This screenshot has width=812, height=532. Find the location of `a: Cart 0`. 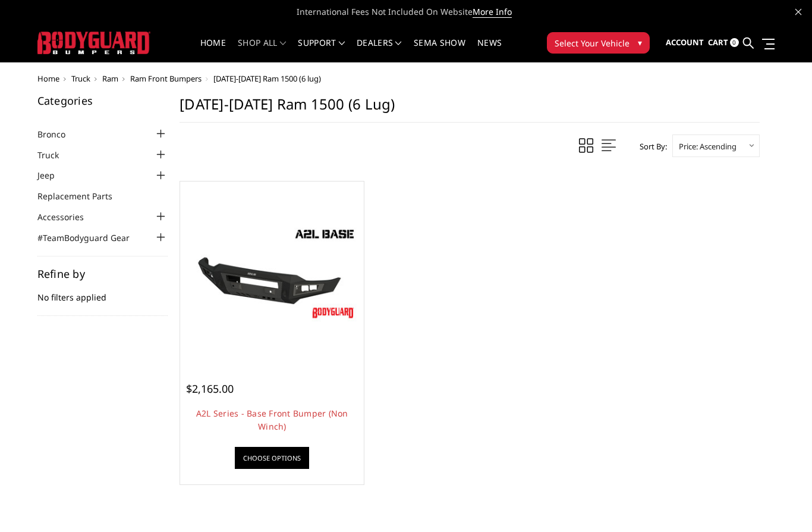

a: Cart 0 is located at coordinates (723, 43).